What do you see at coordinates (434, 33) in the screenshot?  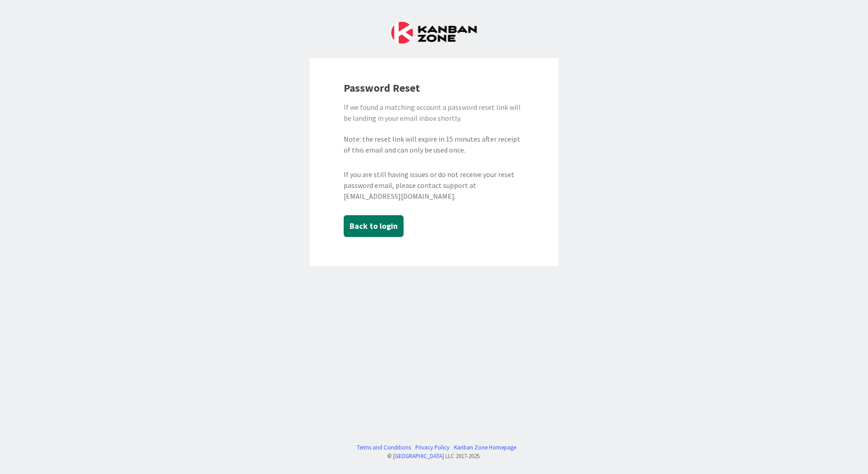 I see `img: Kanban Zone` at bounding box center [434, 33].